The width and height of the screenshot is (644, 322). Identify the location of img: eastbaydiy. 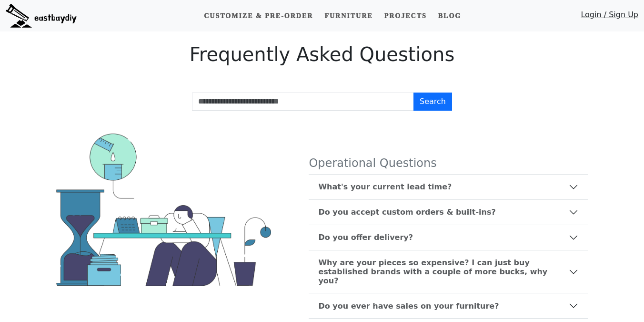
(41, 16).